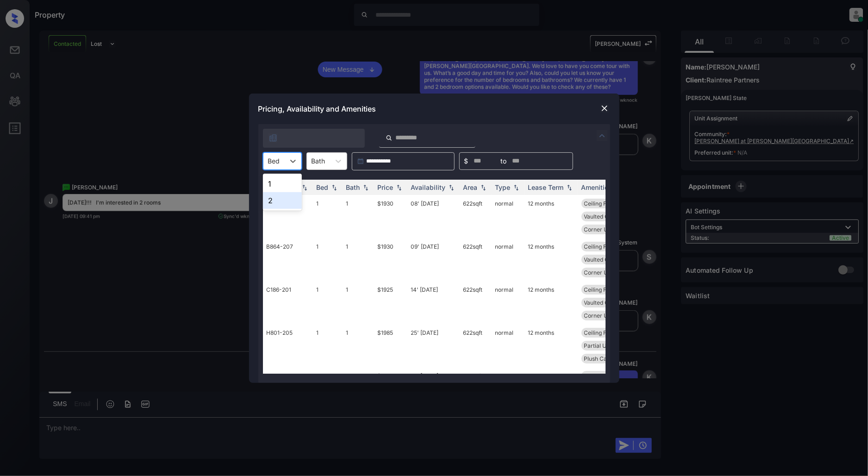  I want to click on img: close, so click(604, 108).